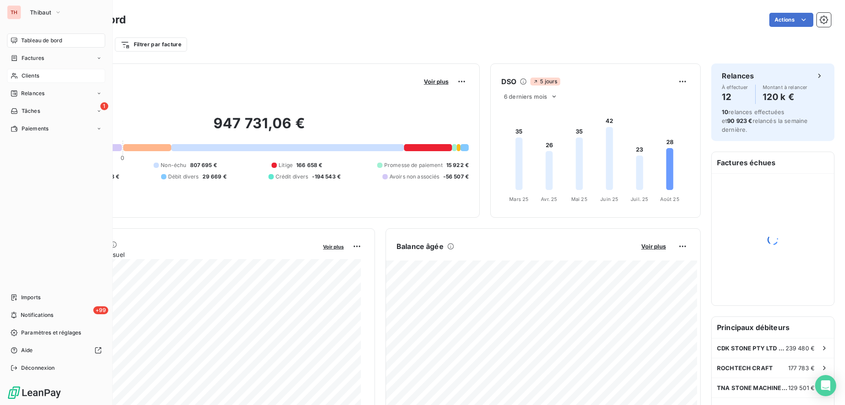 The width and height of the screenshot is (845, 405). What do you see at coordinates (56, 76) in the screenshot?
I see `a: Clients` at bounding box center [56, 76].